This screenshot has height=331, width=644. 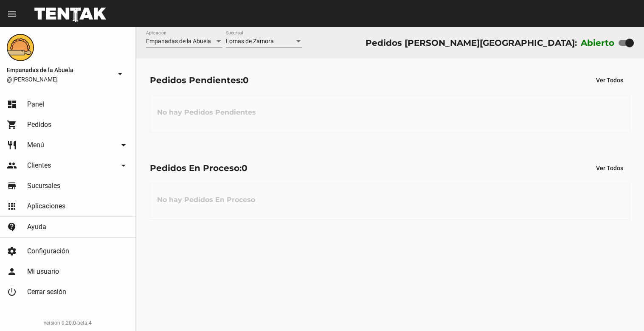 I want to click on h3: No hay Pedidos En Proceso, so click(x=206, y=200).